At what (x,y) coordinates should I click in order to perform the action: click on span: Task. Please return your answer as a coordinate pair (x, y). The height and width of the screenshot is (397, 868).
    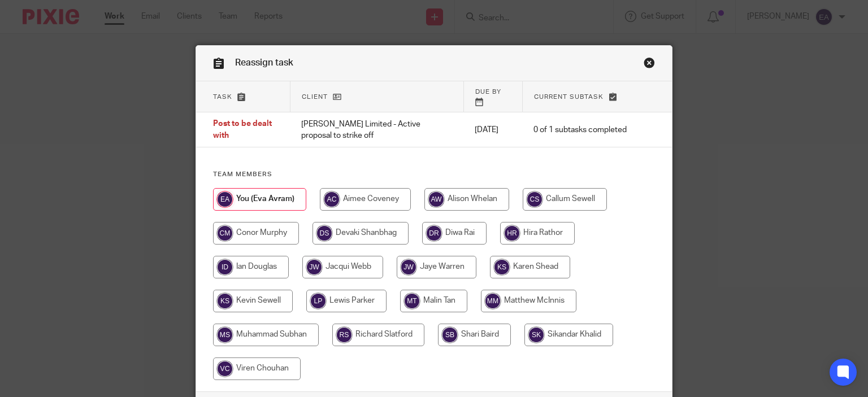
    Looking at the image, I should click on (223, 97).